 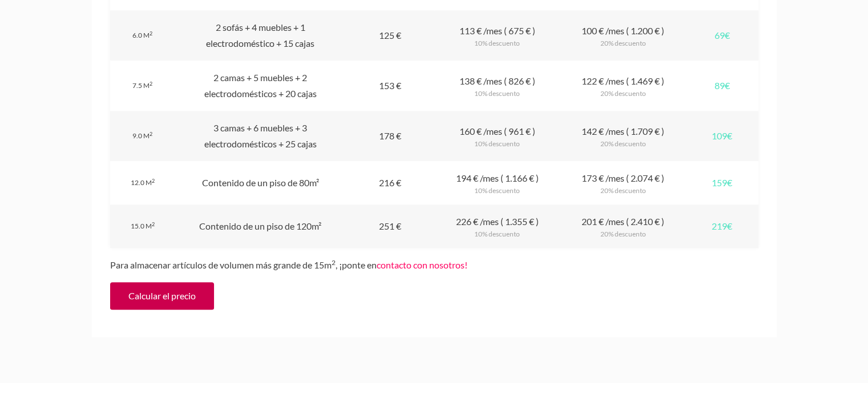 I want to click on div: 6.0 m, so click(x=143, y=36).